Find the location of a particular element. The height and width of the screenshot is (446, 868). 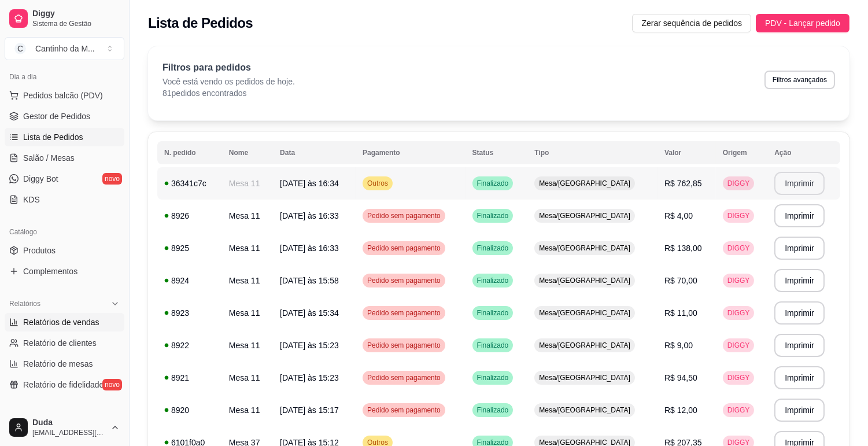

span: Relatórios de vendas is located at coordinates (62, 322).